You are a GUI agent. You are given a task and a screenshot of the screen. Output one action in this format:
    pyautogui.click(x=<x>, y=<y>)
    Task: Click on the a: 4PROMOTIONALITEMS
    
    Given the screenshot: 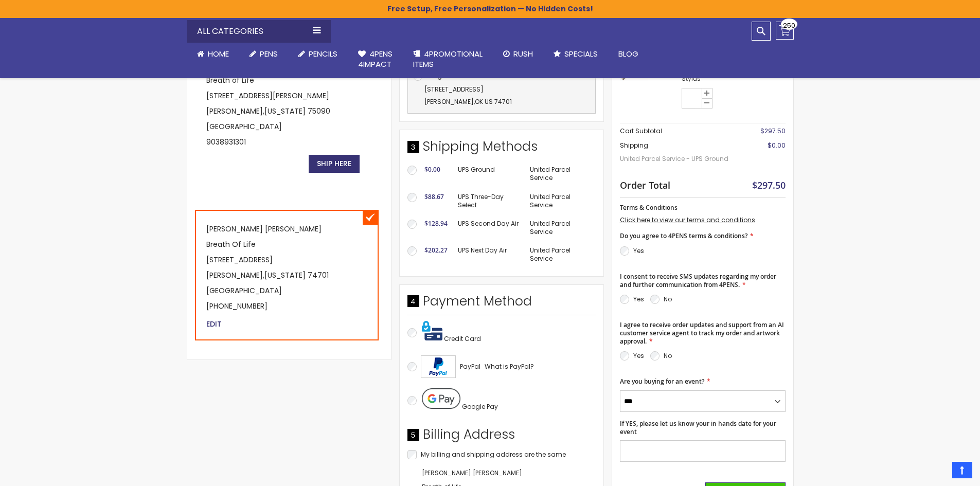 What is the action you would take?
    pyautogui.click(x=447, y=59)
    